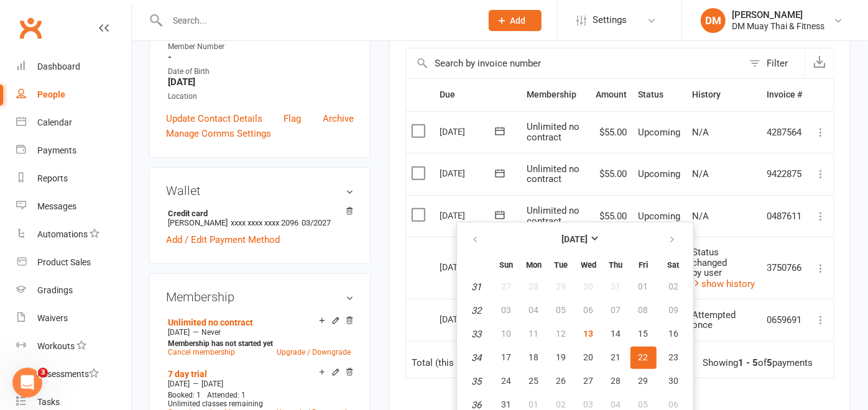  Describe the element at coordinates (562, 265) in the screenshot. I see `small: Tuesday` at that location.